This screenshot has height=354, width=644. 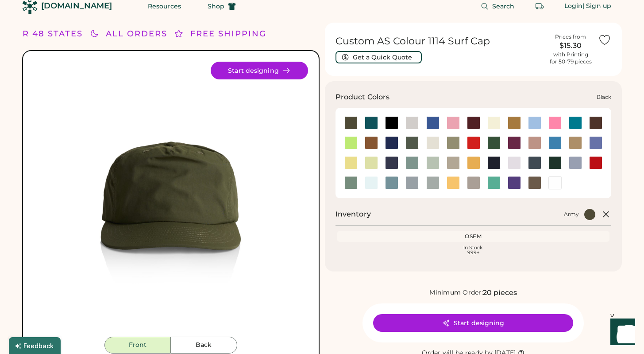 I want to click on span: Search, so click(x=503, y=7).